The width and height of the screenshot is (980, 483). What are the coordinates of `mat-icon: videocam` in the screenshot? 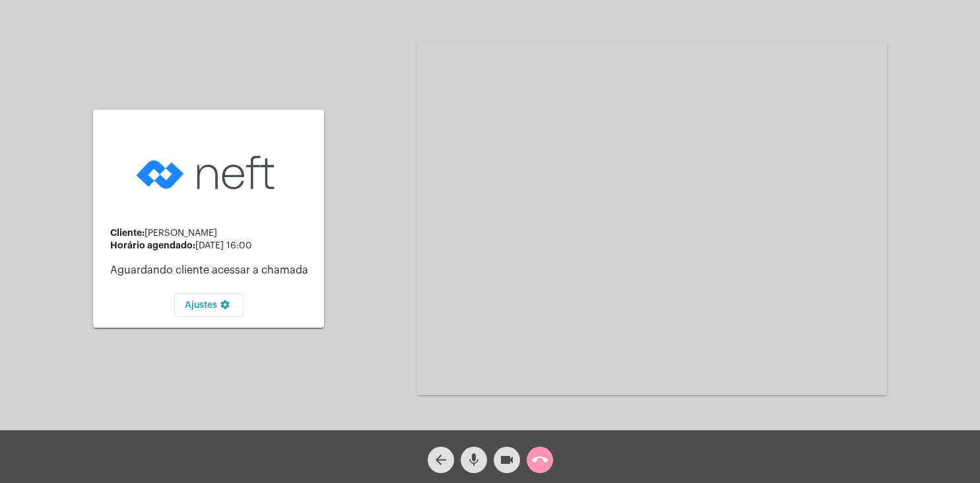 It's located at (507, 460).